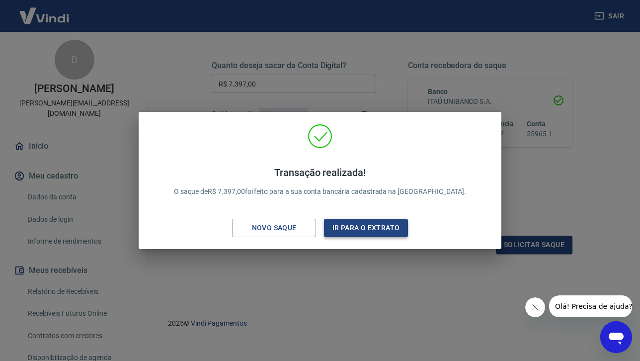 This screenshot has height=361, width=640. I want to click on button: Ir para o extrato, so click(366, 228).